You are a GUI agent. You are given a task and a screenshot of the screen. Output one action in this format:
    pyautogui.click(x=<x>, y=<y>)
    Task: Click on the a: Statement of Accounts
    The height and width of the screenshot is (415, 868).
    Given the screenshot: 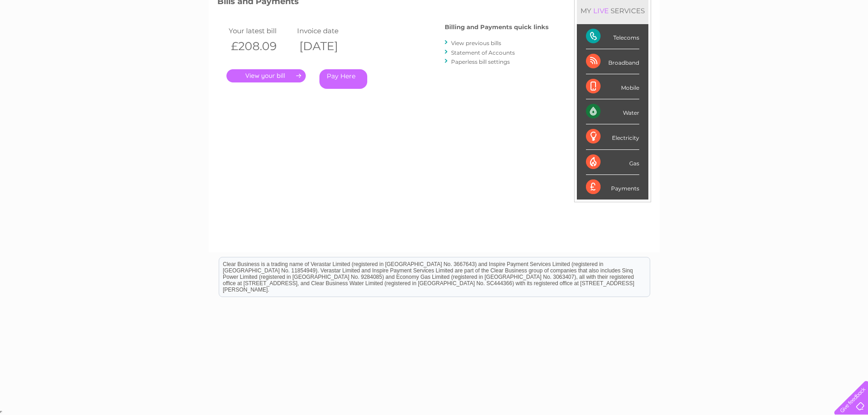 What is the action you would take?
    pyautogui.click(x=483, y=52)
    